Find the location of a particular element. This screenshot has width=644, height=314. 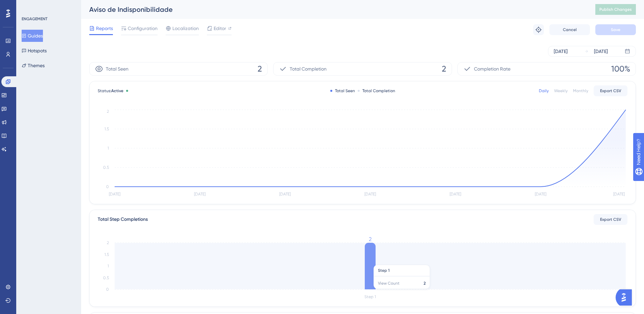

span: Localization is located at coordinates (186, 28).